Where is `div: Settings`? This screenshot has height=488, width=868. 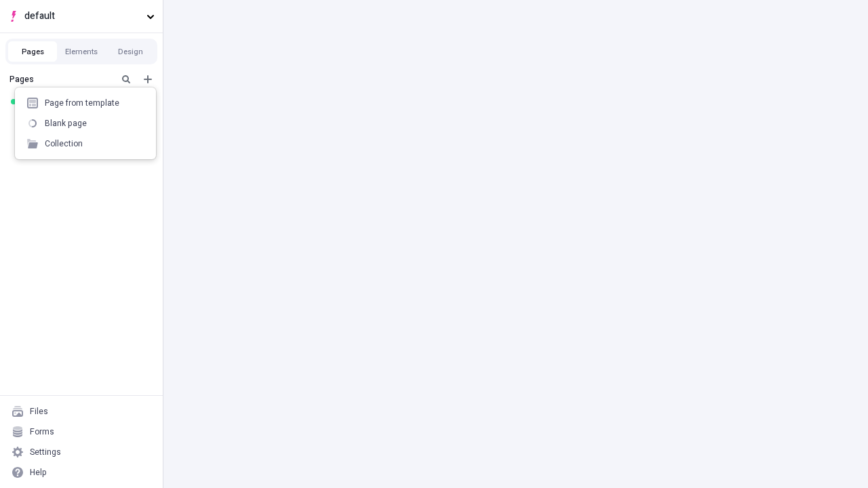 div: Settings is located at coordinates (45, 452).